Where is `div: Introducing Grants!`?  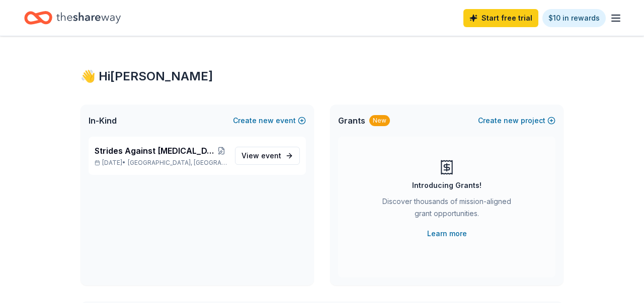
div: Introducing Grants! is located at coordinates (447, 185).